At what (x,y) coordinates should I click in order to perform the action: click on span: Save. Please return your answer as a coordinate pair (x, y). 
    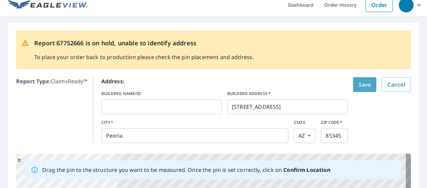
    Looking at the image, I should click on (364, 85).